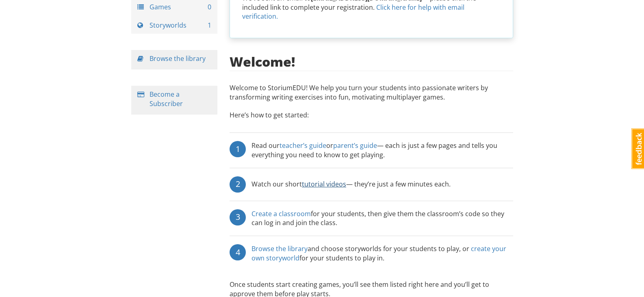  What do you see at coordinates (238, 184) in the screenshot?
I see `div: 2` at bounding box center [238, 184].